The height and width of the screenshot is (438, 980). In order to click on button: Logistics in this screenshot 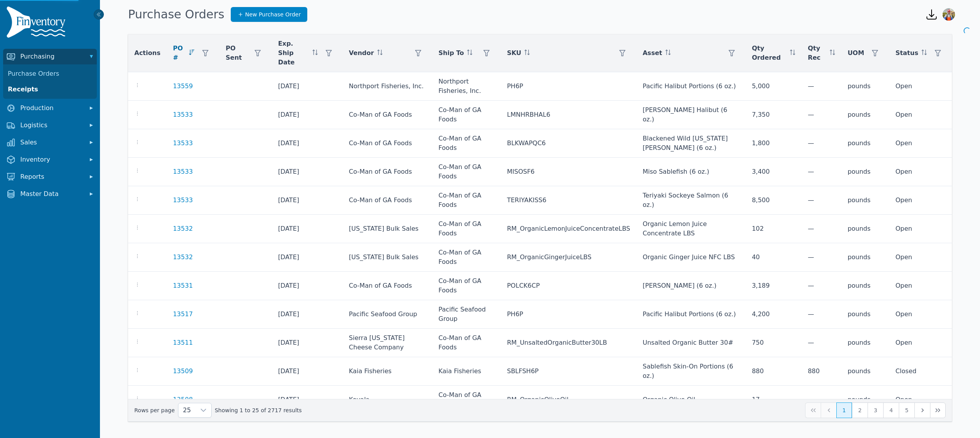, I will do `click(50, 125)`.